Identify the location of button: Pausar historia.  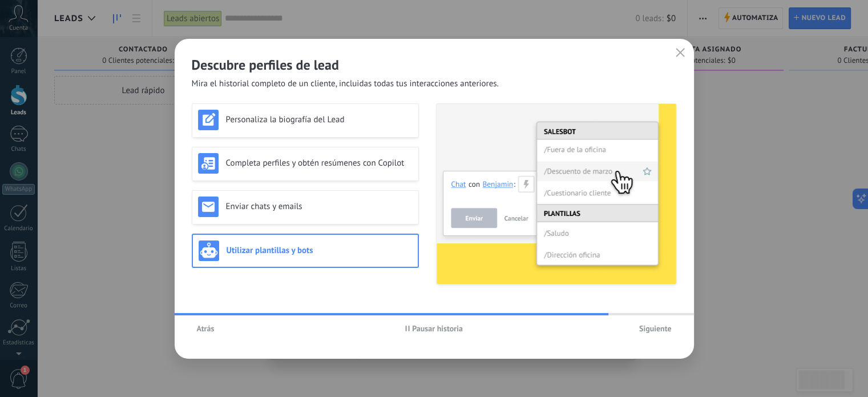
(434, 329).